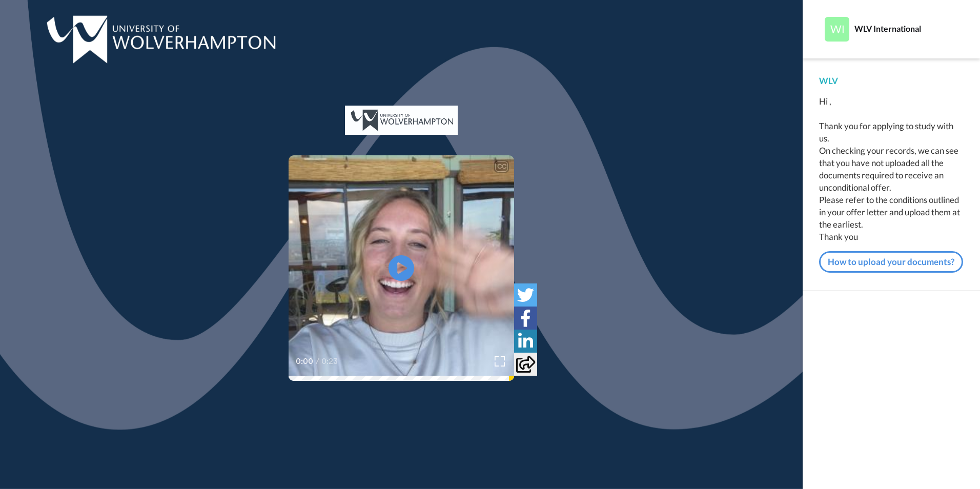  I want to click on div: CC, so click(501, 166).